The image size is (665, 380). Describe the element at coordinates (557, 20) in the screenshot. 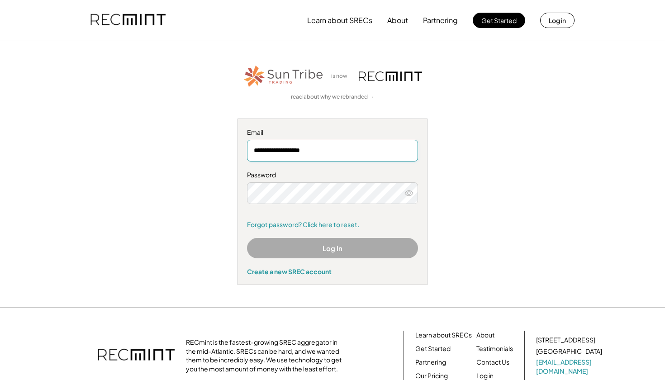

I see `button: Log in` at that location.